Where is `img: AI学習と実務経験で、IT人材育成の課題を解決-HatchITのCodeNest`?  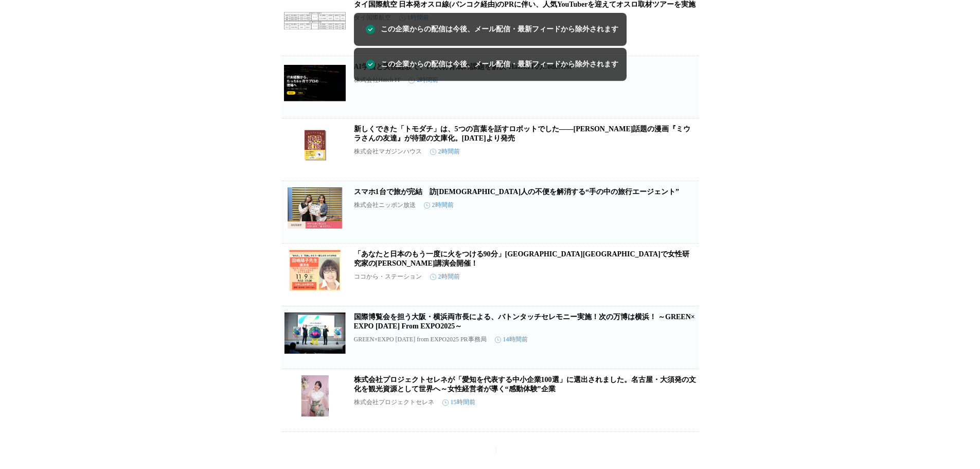 img: AI学習と実務経験で、IT人材育成の課題を解決-HatchITのCodeNest is located at coordinates (315, 83).